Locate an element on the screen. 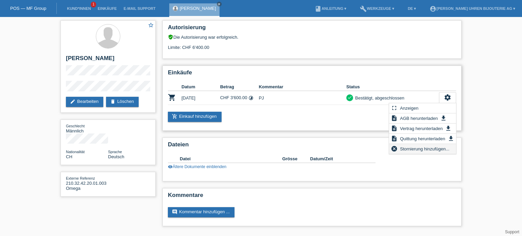  a: star_border is located at coordinates (151, 25).